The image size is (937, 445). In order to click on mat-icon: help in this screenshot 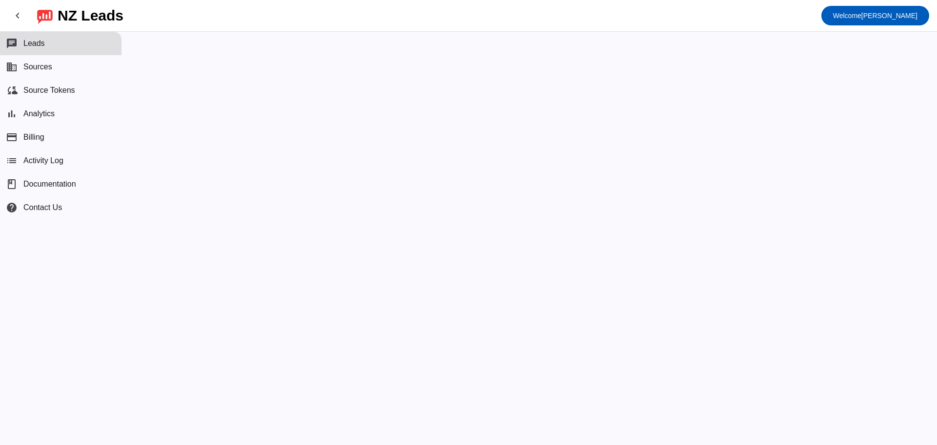, I will do `click(12, 207)`.